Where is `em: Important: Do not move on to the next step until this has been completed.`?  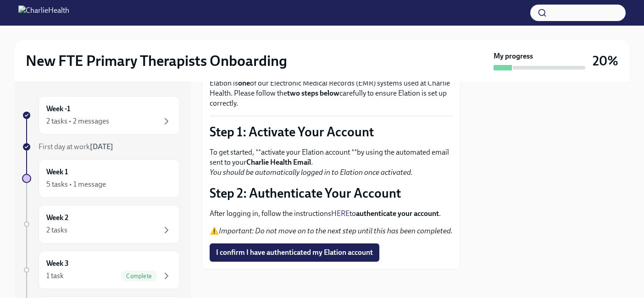
em: Important: Do not move on to the next step until this has been completed. is located at coordinates (336, 231).